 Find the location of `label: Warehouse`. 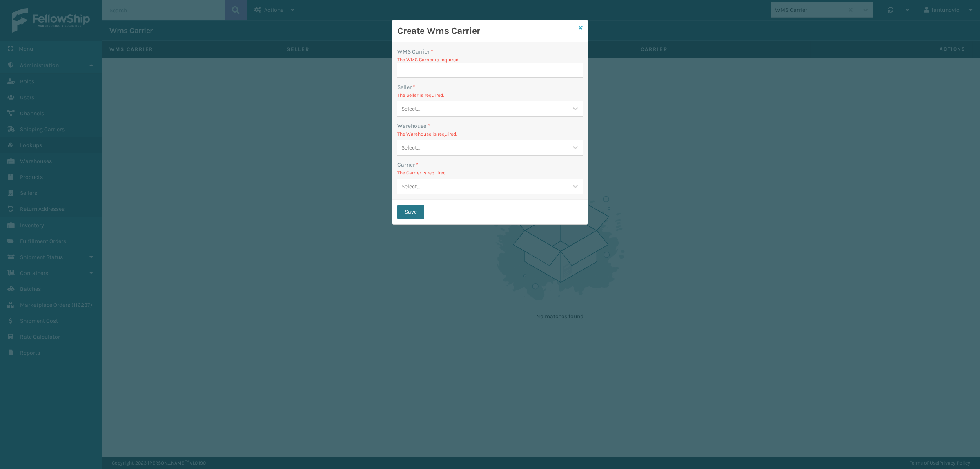

label: Warehouse is located at coordinates (414, 126).